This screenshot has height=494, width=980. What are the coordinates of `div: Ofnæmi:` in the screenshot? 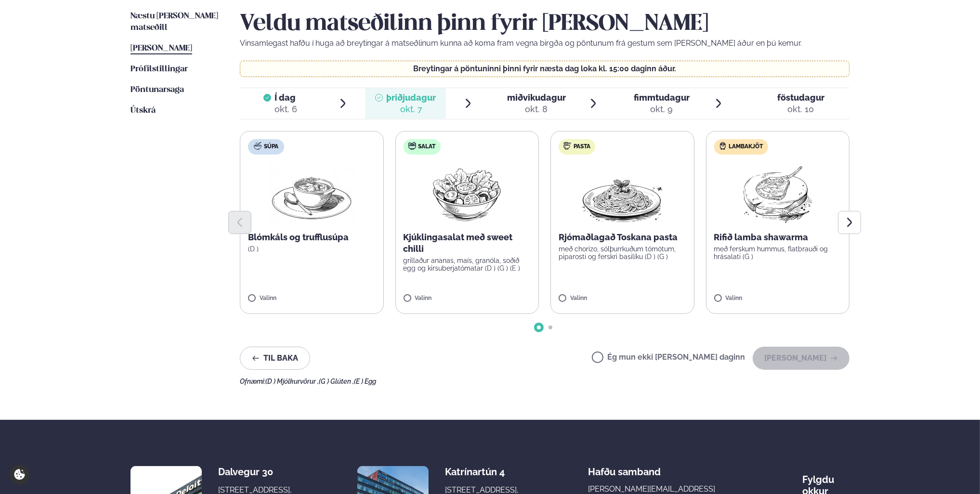 It's located at (545, 381).